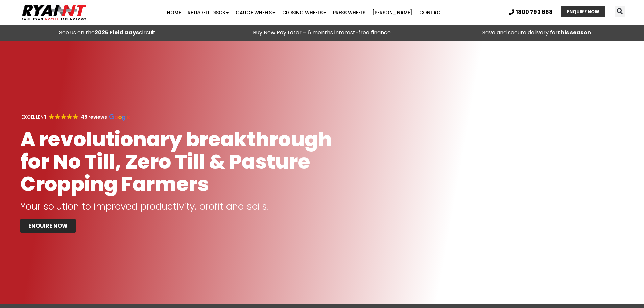 The height and width of the screenshot is (308, 644). I want to click on img: Ryan NT logo, so click(54, 12).